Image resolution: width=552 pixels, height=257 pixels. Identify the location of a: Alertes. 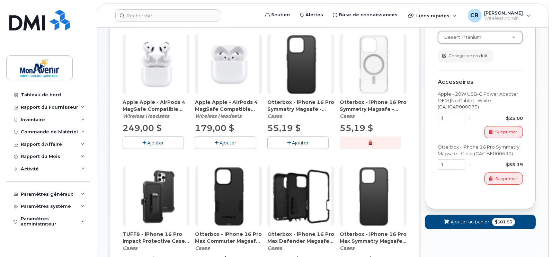
(312, 15).